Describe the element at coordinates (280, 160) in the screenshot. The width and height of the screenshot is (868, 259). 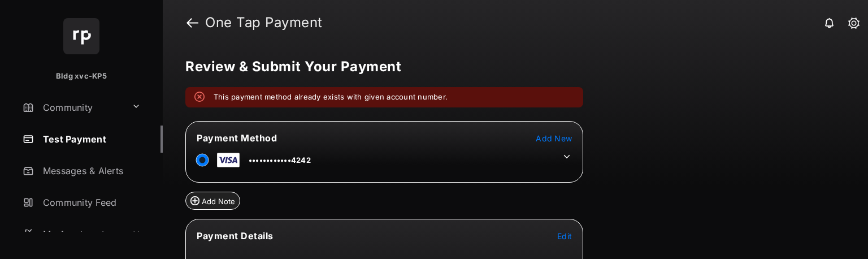
I see `span: ••••••••••••4242` at that location.